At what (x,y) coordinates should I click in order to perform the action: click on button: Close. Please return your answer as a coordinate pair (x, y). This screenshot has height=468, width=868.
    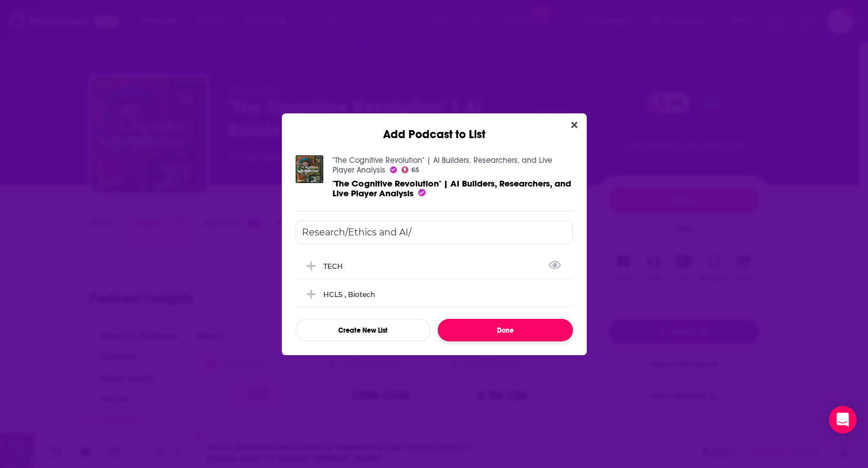
    Looking at the image, I should click on (574, 125).